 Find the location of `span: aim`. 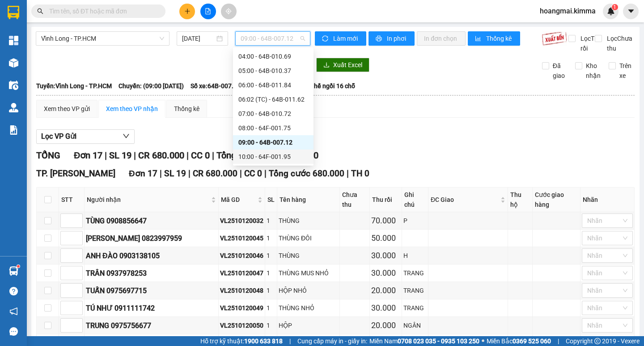

span: aim is located at coordinates (229, 11).